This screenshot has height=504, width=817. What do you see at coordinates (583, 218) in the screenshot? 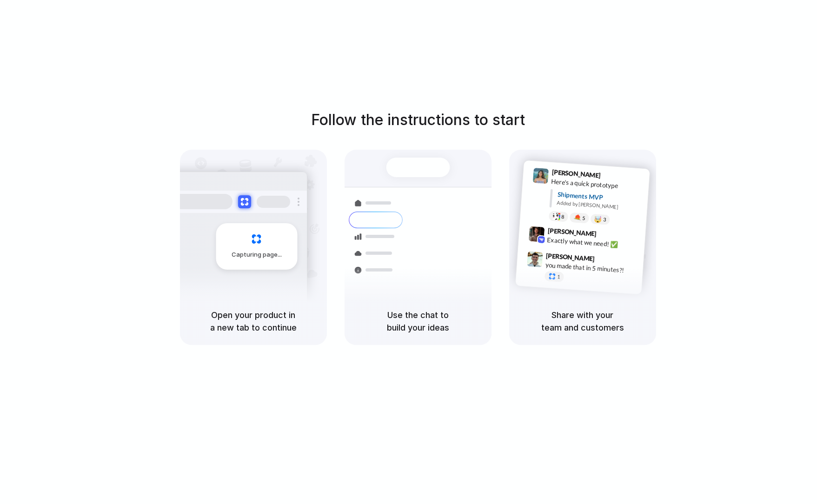
I see `span: 5` at bounding box center [583, 218].